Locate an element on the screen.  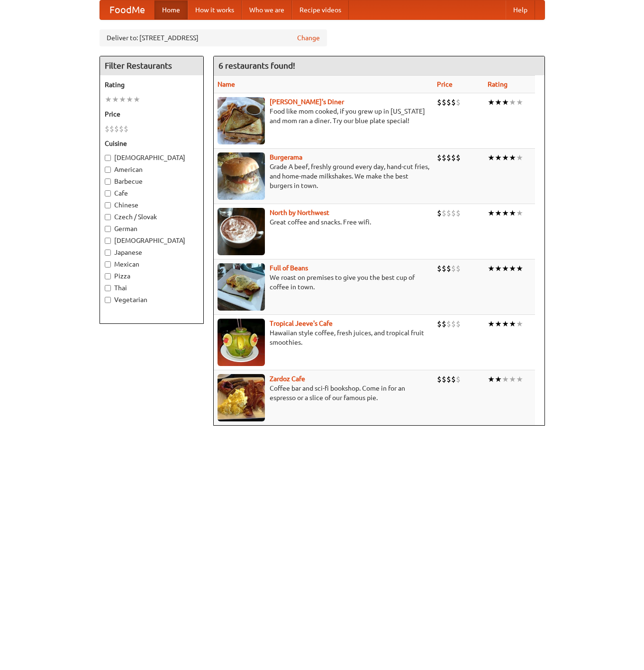
input: German is located at coordinates (107, 229).